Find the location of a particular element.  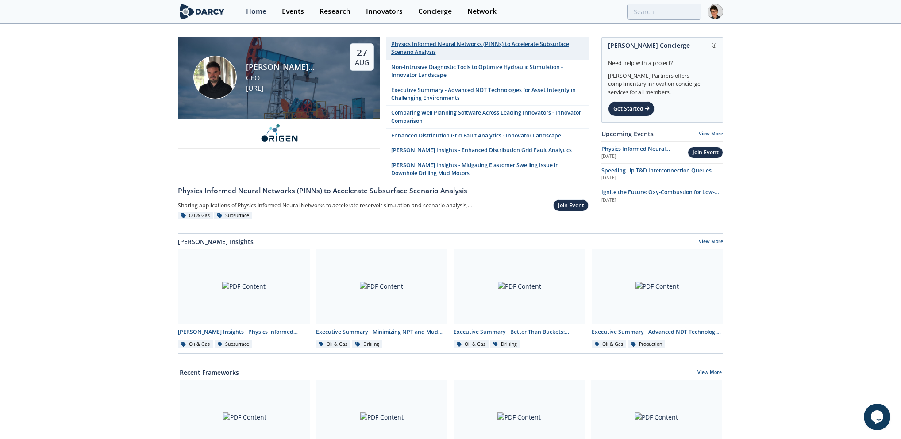

div: Aug is located at coordinates (362, 63).